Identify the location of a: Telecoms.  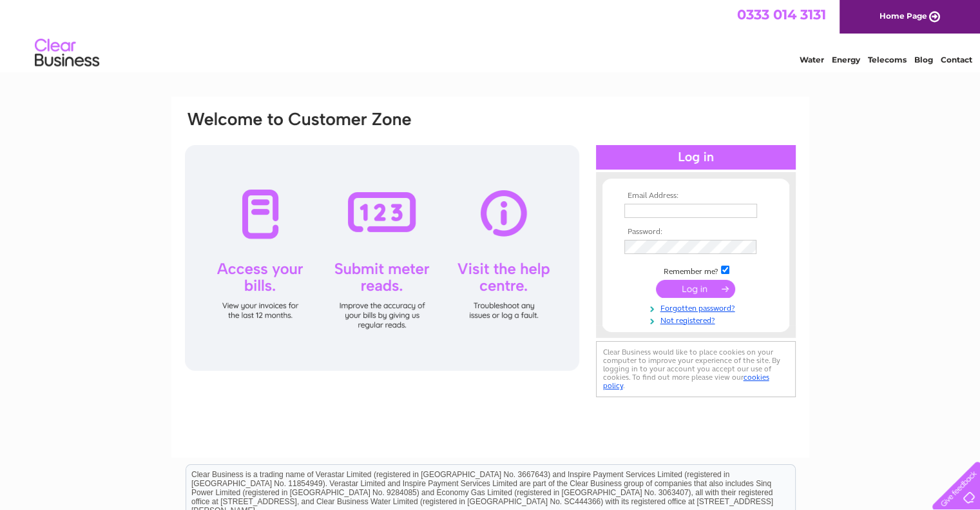
(887, 59).